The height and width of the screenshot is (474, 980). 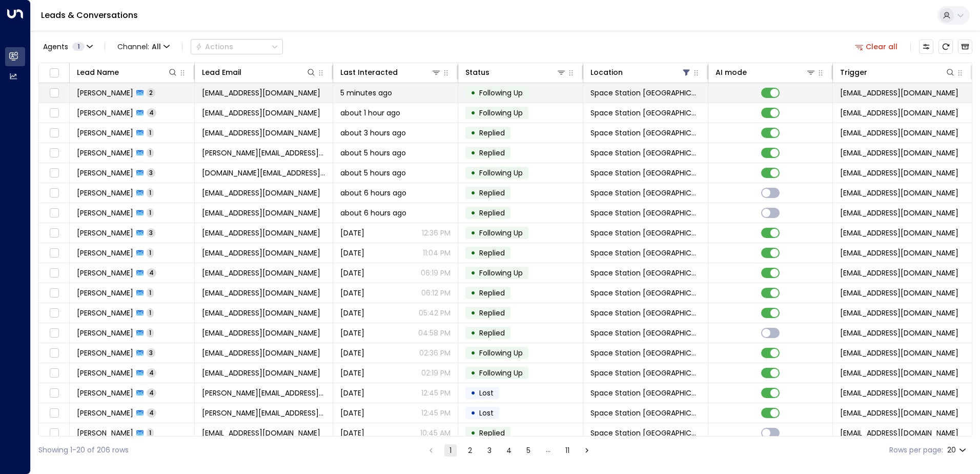 What do you see at coordinates (56, 47) in the screenshot?
I see `span: Agents` at bounding box center [56, 47].